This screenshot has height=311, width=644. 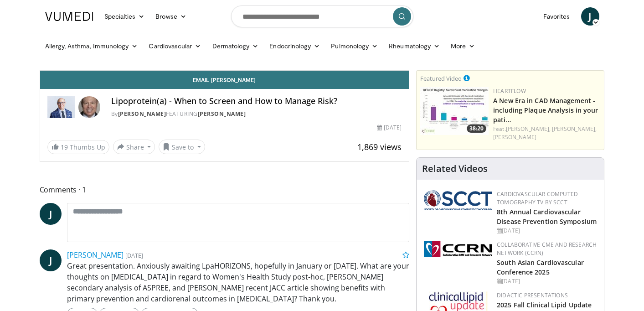 I want to click on h4: Related Videos, so click(x=455, y=169).